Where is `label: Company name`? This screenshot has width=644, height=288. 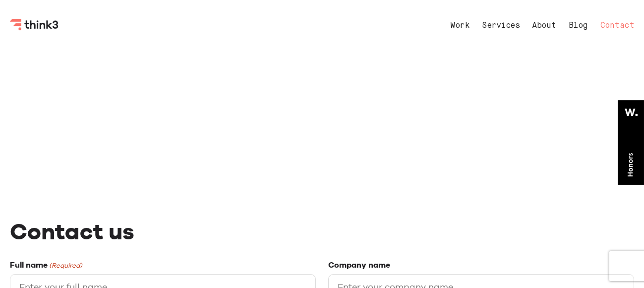
label: Company name is located at coordinates (359, 265).